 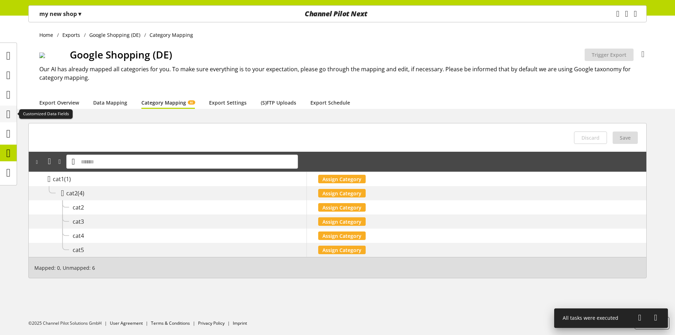 I want to click on img: logo, so click(x=52, y=55).